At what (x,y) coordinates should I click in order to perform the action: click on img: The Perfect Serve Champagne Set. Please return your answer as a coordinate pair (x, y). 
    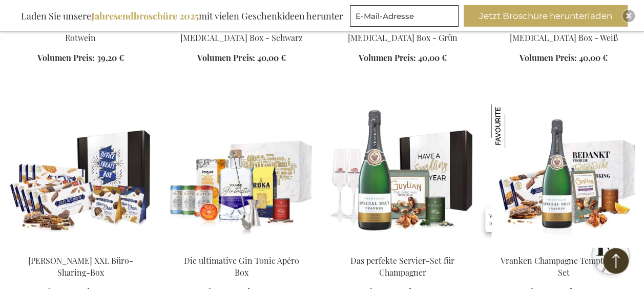
    Looking at the image, I should click on (403, 176).